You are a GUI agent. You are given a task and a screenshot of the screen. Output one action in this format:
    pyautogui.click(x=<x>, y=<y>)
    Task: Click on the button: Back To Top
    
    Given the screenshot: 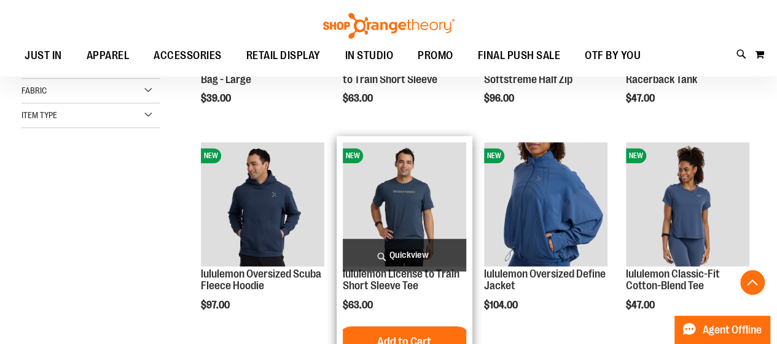 What is the action you would take?
    pyautogui.click(x=753, y=282)
    